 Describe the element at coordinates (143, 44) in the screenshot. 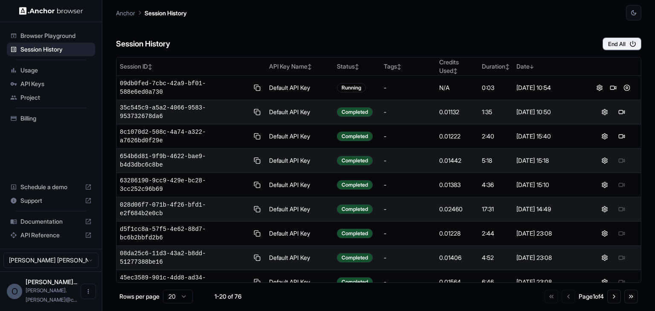

I see `h6: Session History` at that location.